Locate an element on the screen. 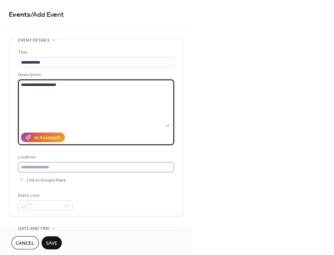 Image resolution: width=334 pixels, height=255 pixels. a: Cancel is located at coordinates (25, 243).